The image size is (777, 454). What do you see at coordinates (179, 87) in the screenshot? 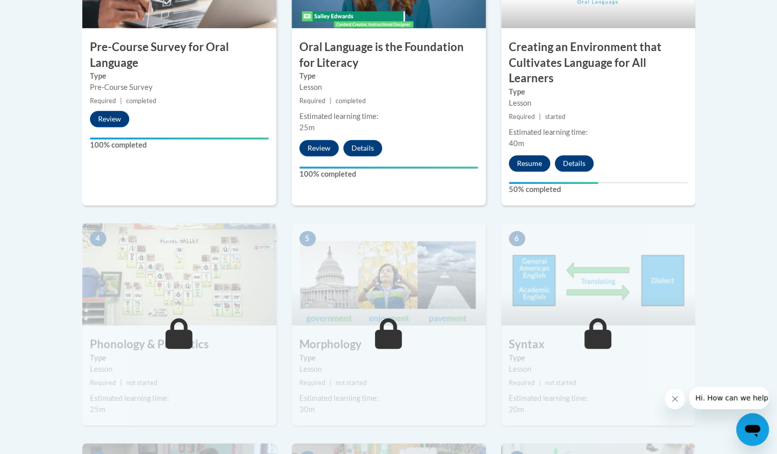
I see `div: Pre-Course Survey` at bounding box center [179, 87].